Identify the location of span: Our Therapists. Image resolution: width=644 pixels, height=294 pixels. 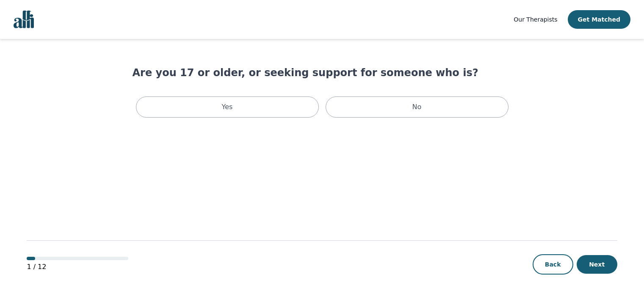
(535, 20).